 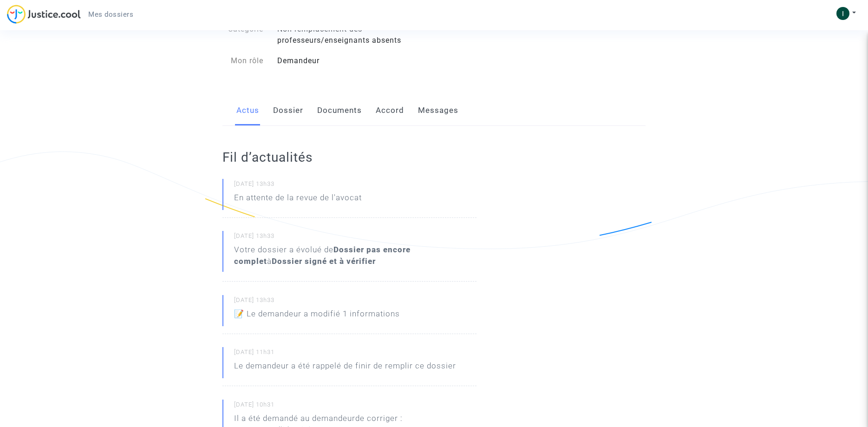 What do you see at coordinates (843, 13) in the screenshot?
I see `img: AGNmyxZc--00MrO2qM9LMCyrEmczkisHQvIYOGj-J0YQ=s96-c` at bounding box center [843, 13].